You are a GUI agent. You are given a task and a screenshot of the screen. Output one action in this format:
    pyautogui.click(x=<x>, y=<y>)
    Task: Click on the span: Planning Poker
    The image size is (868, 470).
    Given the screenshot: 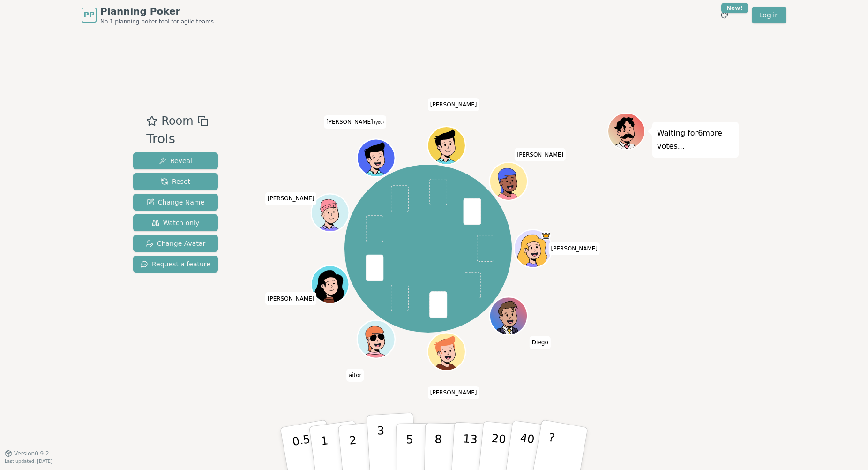 What is the action you would take?
    pyautogui.click(x=157, y=11)
    